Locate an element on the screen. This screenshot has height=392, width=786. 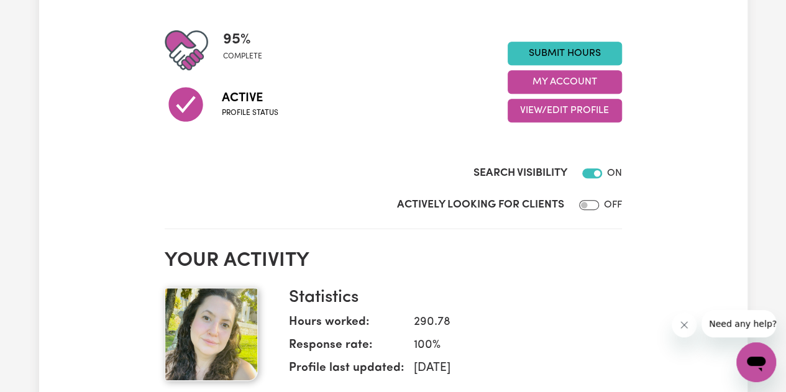
label: Search Visibility is located at coordinates (520, 173).